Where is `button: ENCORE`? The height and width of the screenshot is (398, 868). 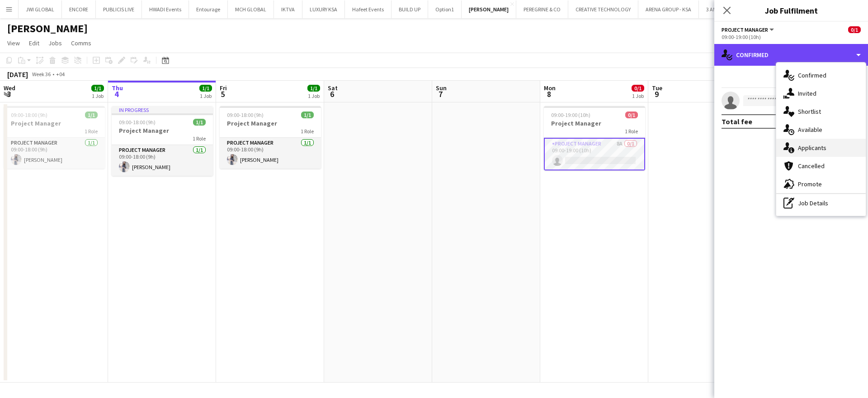
button: ENCORE is located at coordinates (79, 9).